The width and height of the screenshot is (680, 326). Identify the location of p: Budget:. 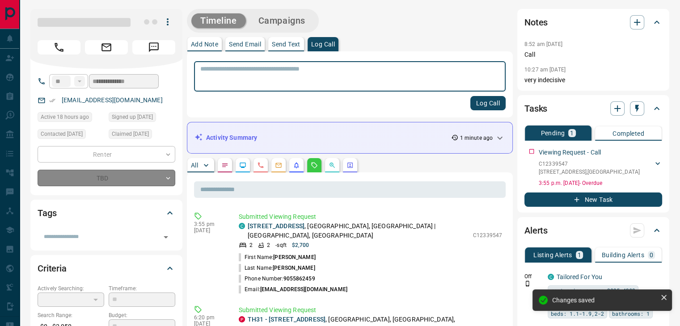
(142, 316).